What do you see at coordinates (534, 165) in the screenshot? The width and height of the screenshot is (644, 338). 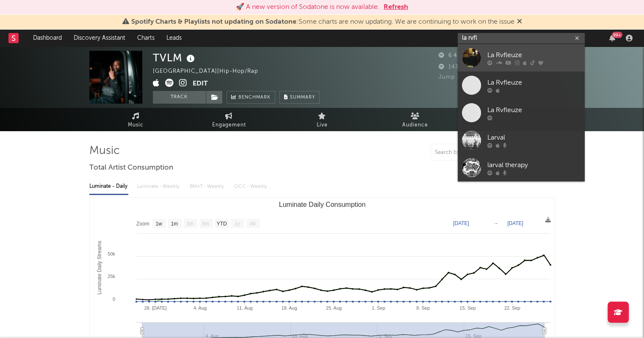 I see `div: larval therapy` at bounding box center [534, 165].